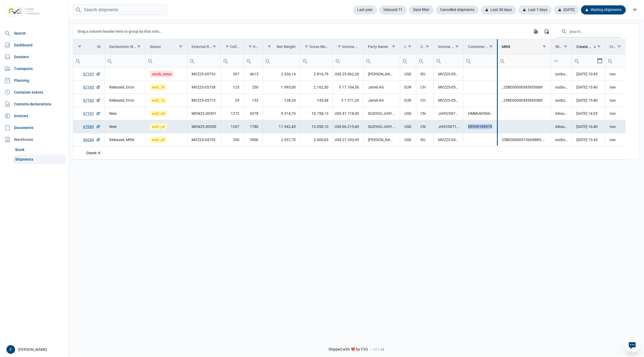  Describe the element at coordinates (89, 153) in the screenshot. I see `div: Id Count: 6` at that location.